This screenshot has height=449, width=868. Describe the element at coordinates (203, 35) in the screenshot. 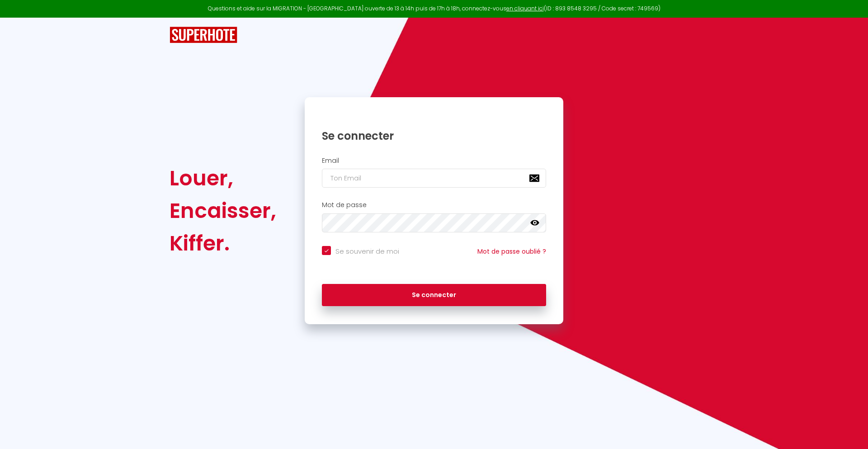

I see `img: SuperHote logo` at that location.